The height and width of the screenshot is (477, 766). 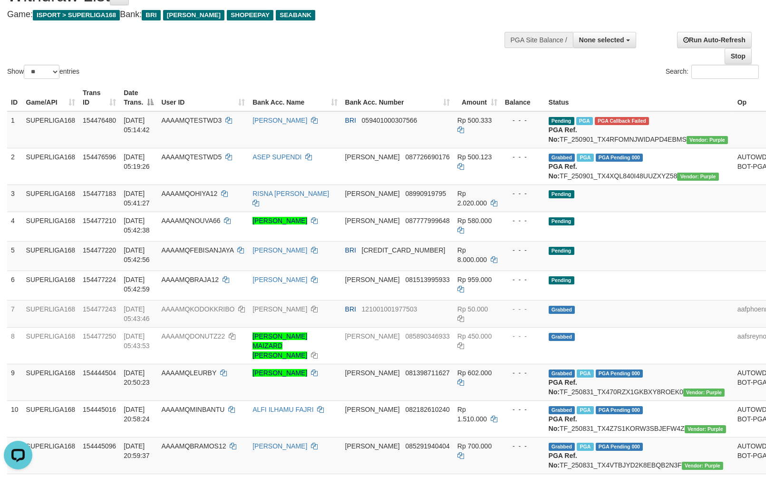 I want to click on span: Copy 087777999648 to clipboard, so click(x=427, y=221).